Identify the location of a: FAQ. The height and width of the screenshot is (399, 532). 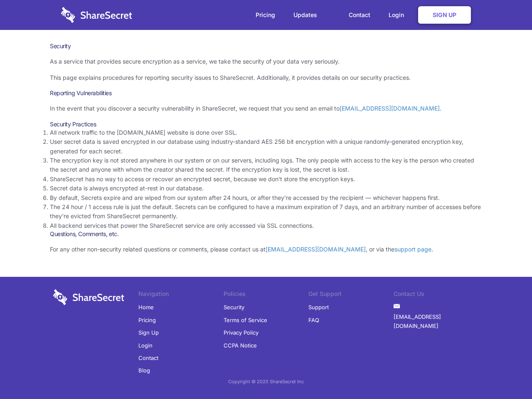
(314, 320).